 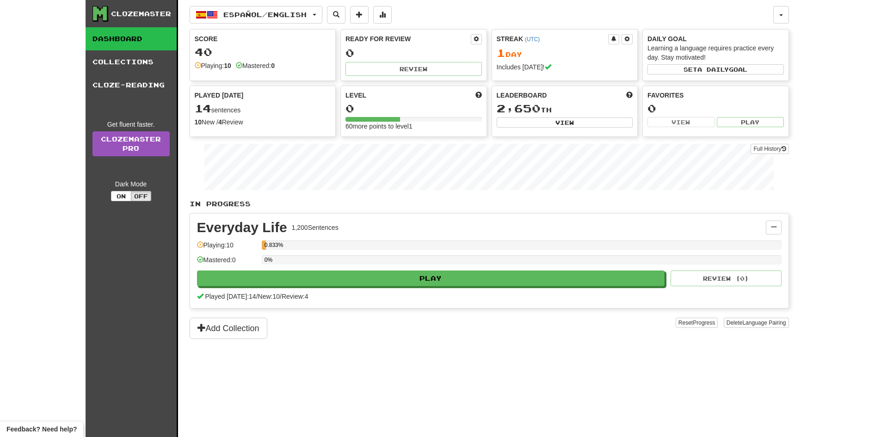 I want to click on button: Search sentences, so click(x=336, y=15).